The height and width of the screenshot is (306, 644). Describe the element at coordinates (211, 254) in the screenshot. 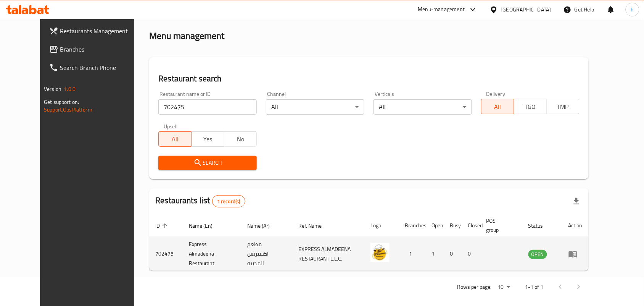

I see `td: Express Almadeena Restaurant` at that location.